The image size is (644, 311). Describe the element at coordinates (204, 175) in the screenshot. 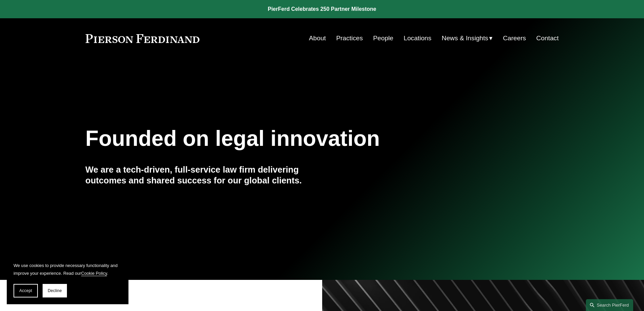

I see `h4: We are a tech-driven, full-service law firm delivering outcomes and shared success for our global...` at that location.